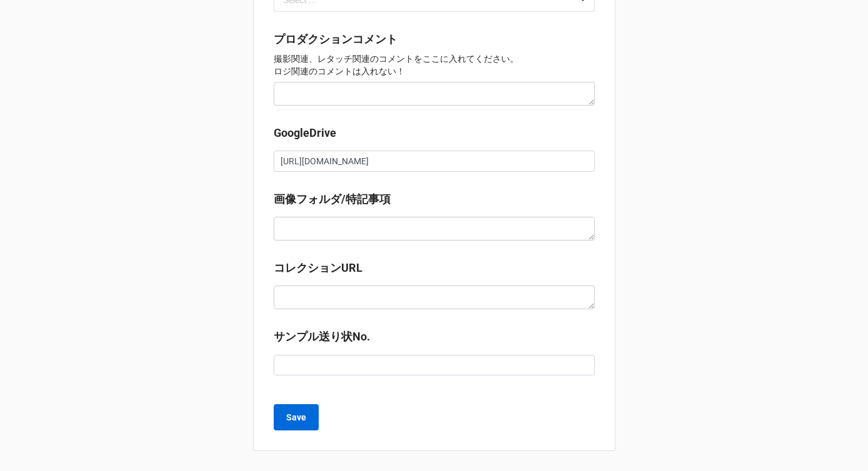 The image size is (868, 471). Describe the element at coordinates (318, 268) in the screenshot. I see `label: コレクションURL` at that location.